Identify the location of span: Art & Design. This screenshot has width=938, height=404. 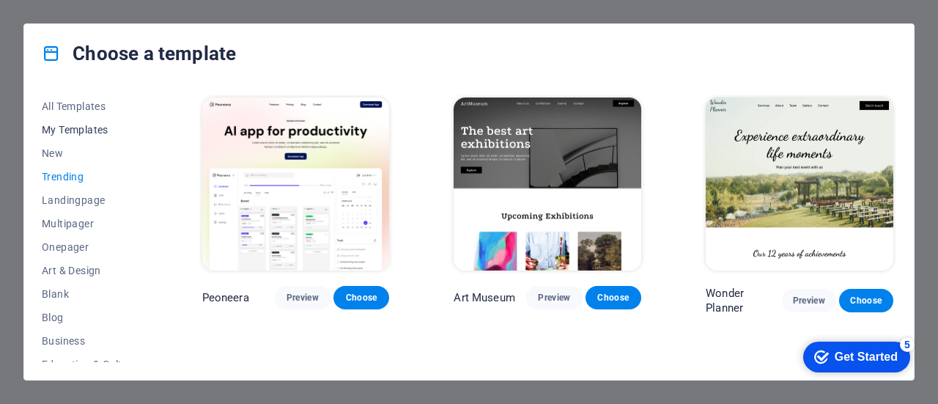
(89, 270).